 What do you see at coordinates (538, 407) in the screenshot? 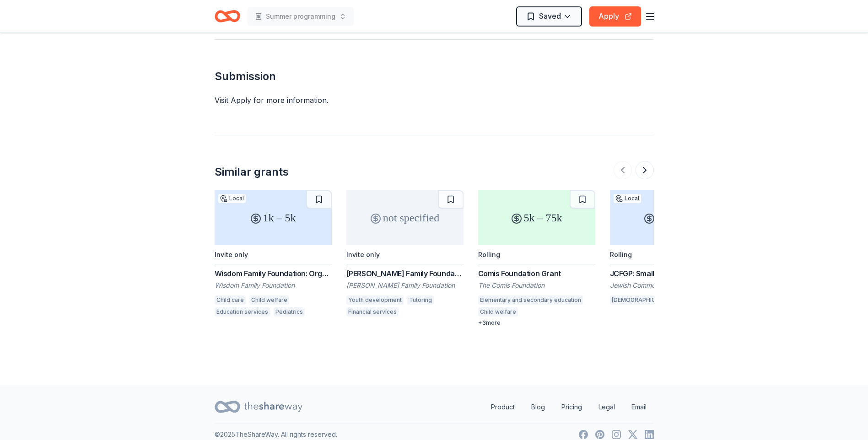
I see `a: Blog` at bounding box center [538, 407].